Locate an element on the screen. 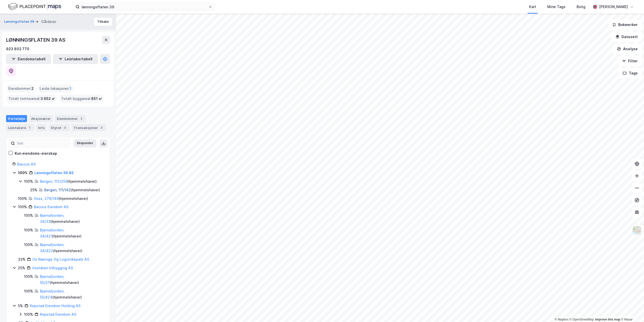  div: Totalt tomteareal : is located at coordinates (32, 99).